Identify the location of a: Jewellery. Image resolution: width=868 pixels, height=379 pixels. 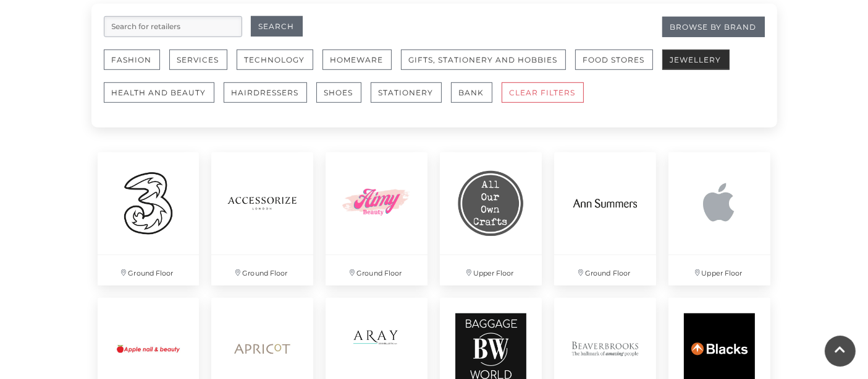
(701, 66).